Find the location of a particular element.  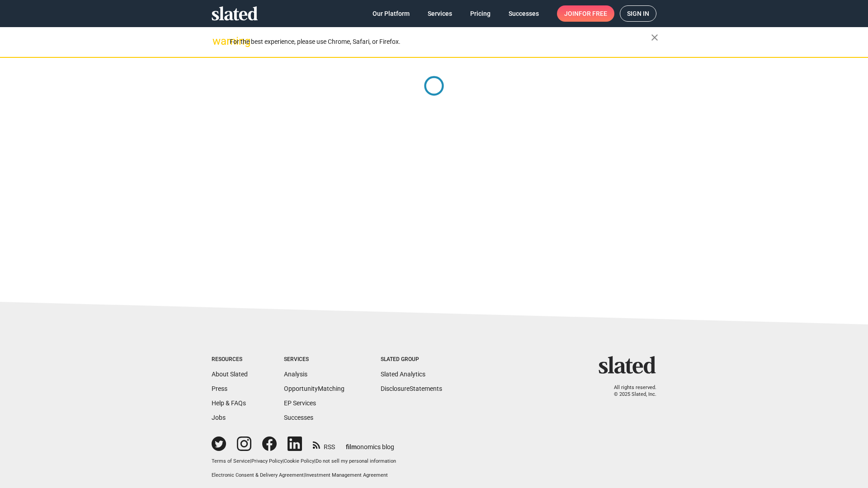

a: About Slated is located at coordinates (229, 374).